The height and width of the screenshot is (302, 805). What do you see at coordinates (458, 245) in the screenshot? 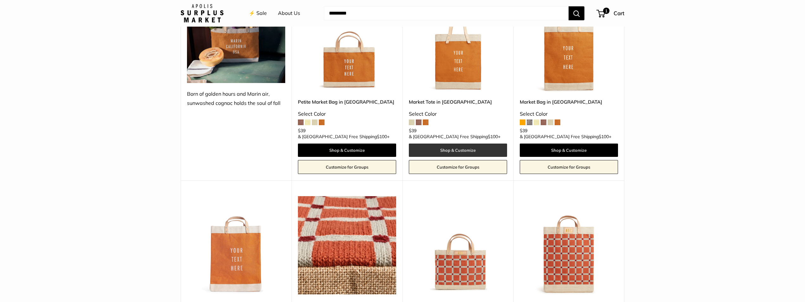
I see `a: Petite Market Bag in Chenille Window BrickPetite Market Bag in Chenille Window Brick` at bounding box center [458, 245].